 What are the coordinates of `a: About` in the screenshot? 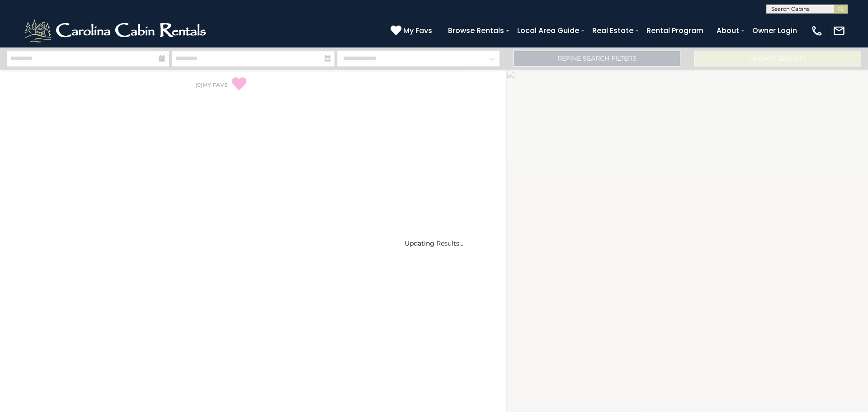 It's located at (728, 30).